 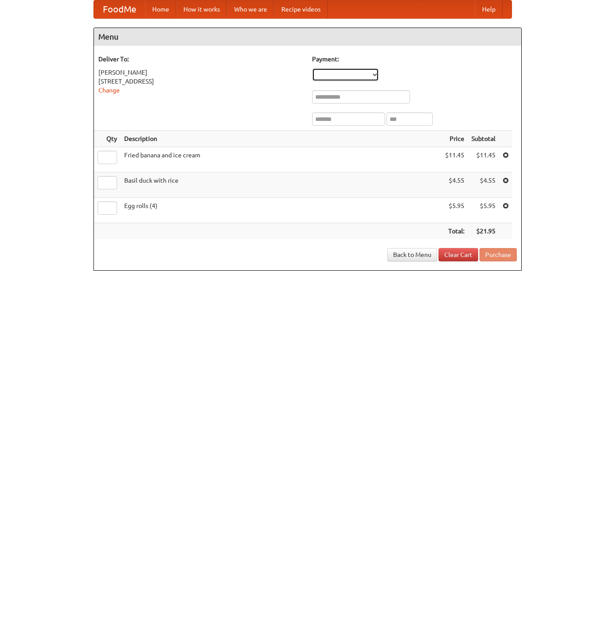 I want to click on th: Total:, so click(x=454, y=231).